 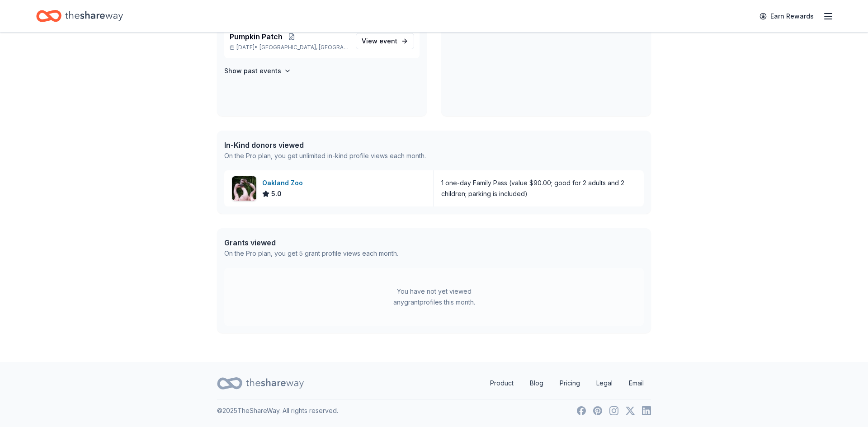 What do you see at coordinates (325, 145) in the screenshot?
I see `div: In-Kind donors viewed` at bounding box center [325, 145].